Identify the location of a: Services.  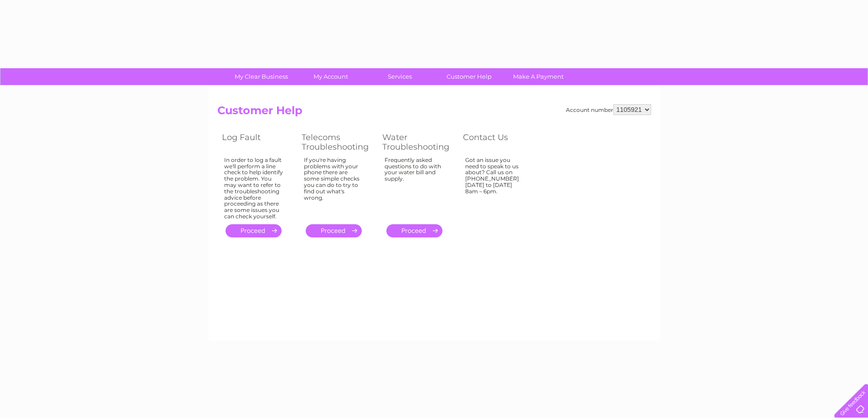
(399, 76).